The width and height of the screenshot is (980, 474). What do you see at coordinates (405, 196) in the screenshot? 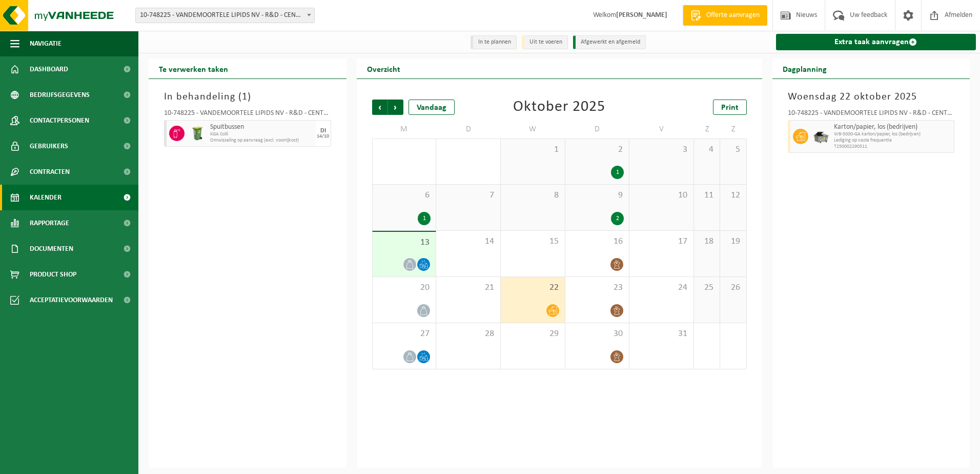
I see `span: 6` at bounding box center [405, 196].